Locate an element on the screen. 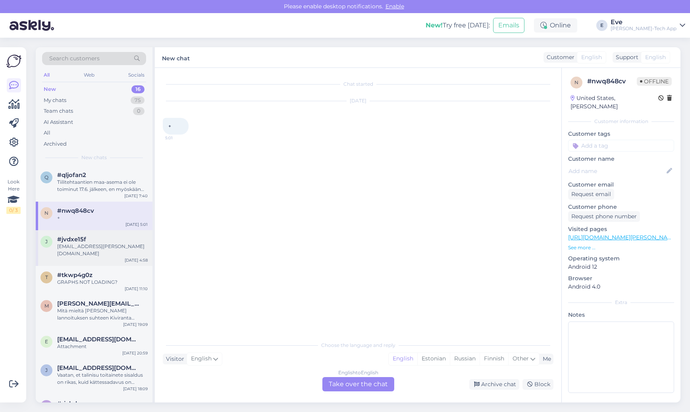 The width and height of the screenshot is (690, 412). div: Web is located at coordinates (89, 75).